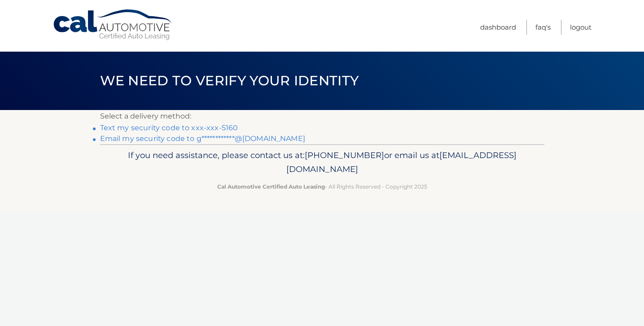  What do you see at coordinates (271, 186) in the screenshot?
I see `strong: Cal Automotive Certified Auto Leasing` at bounding box center [271, 186].